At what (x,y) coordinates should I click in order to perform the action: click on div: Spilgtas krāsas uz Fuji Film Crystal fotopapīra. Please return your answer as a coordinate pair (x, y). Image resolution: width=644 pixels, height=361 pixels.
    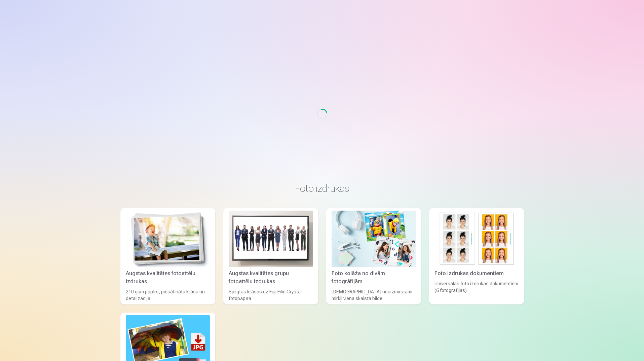
    Looking at the image, I should click on (271, 295).